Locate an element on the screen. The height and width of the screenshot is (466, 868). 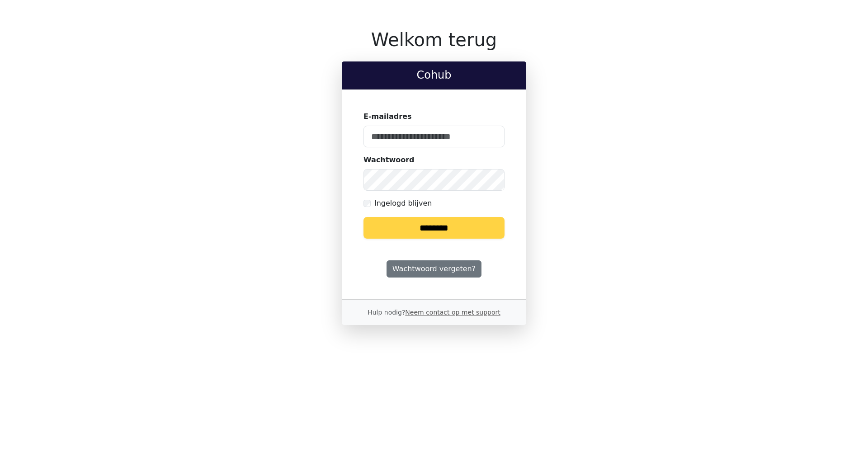
a: Neem contact op met support is located at coordinates (453, 313).